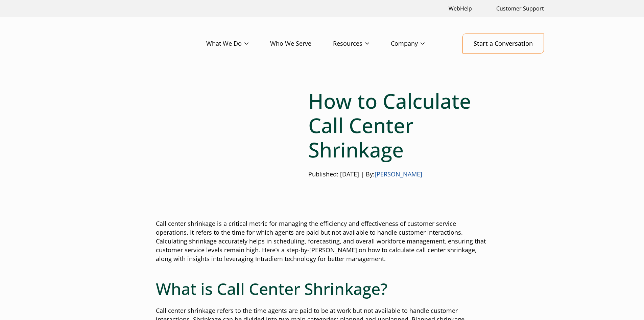 The height and width of the screenshot is (320, 644). Describe the element at coordinates (153, 44) in the screenshot. I see `a: Link to homepage of Intradiem` at that location.